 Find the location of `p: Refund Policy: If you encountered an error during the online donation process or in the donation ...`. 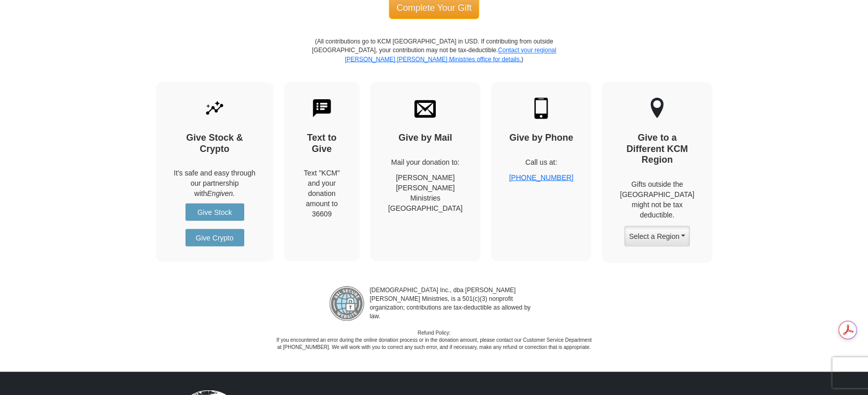

p: Refund Policy: If you encountered an error during the online donation process or in the donation ... is located at coordinates (434, 340).